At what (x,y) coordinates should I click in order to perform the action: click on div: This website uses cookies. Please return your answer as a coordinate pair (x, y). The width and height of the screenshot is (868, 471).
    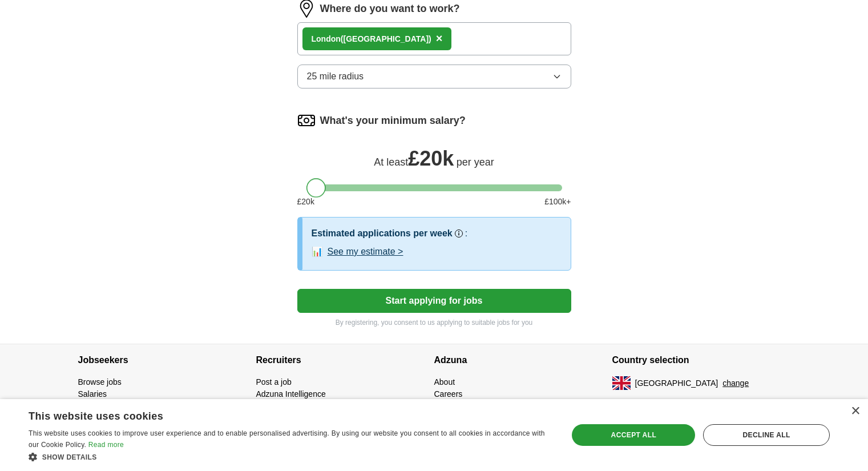
    Looking at the image, I should click on (276, 415).